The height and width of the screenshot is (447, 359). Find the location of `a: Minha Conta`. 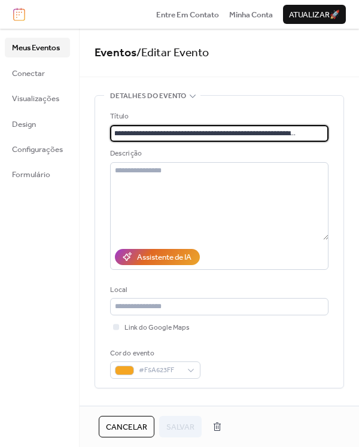

a: Minha Conta is located at coordinates (251, 14).